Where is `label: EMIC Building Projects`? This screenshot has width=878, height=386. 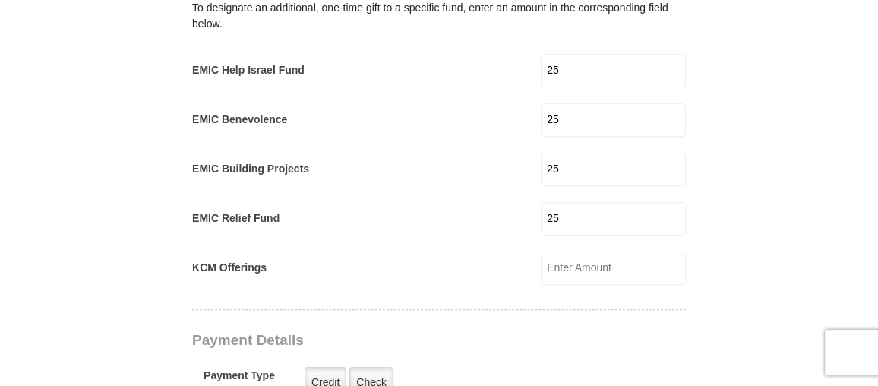 label: EMIC Building Projects is located at coordinates (251, 169).